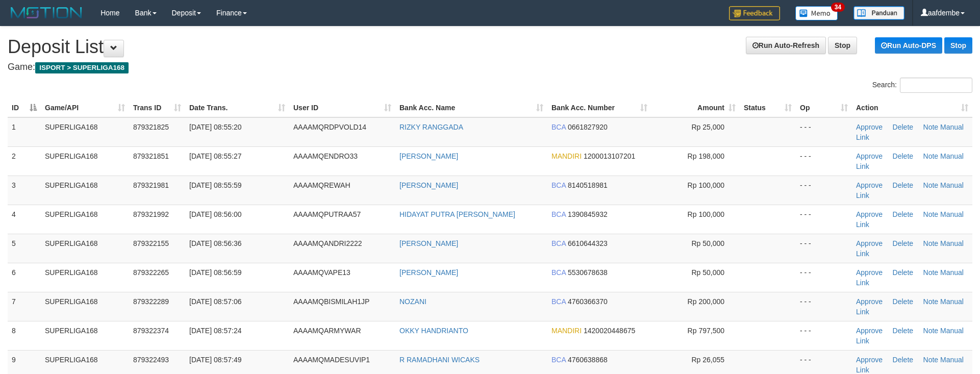 The height and width of the screenshot is (374, 980). I want to click on td: 5, so click(24, 248).